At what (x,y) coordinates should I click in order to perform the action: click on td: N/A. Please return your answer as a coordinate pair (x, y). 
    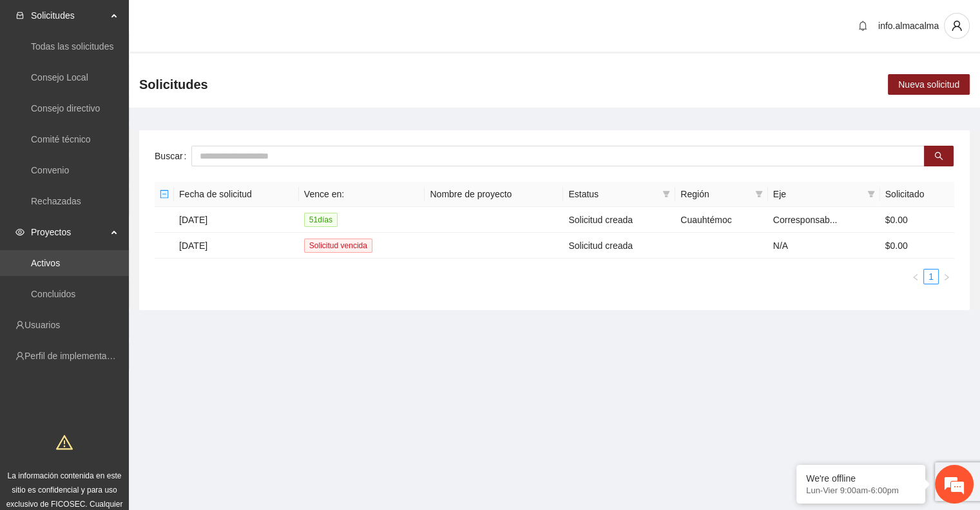
    Looking at the image, I should click on (825, 246).